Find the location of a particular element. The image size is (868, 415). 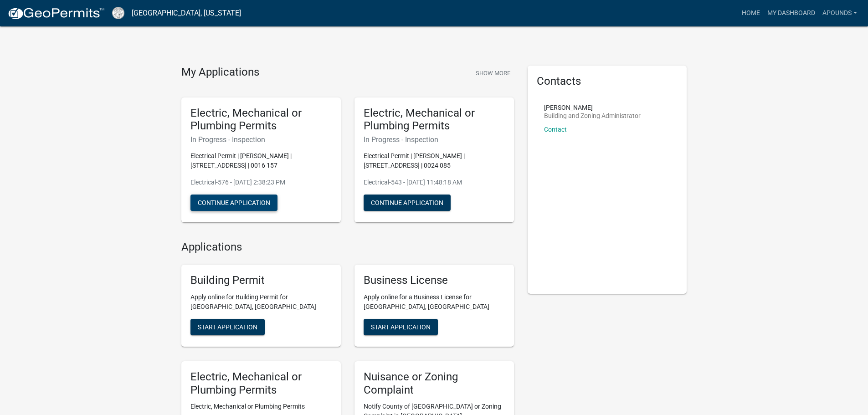

h4: My Applications is located at coordinates (220, 73).